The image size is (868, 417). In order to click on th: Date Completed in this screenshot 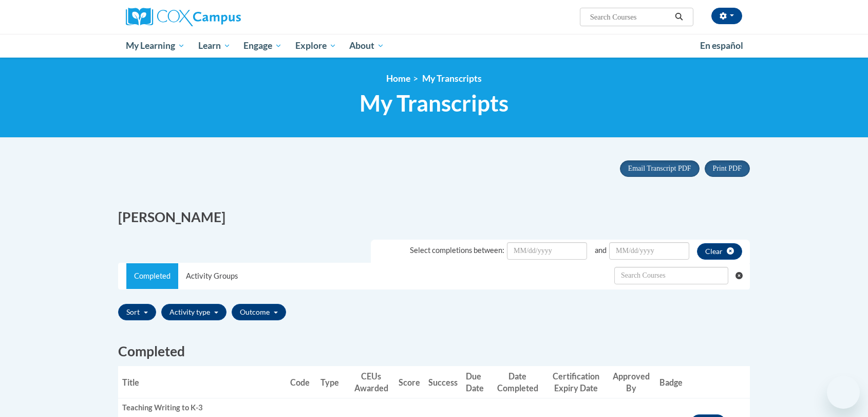, I will do `click(517, 382)`.